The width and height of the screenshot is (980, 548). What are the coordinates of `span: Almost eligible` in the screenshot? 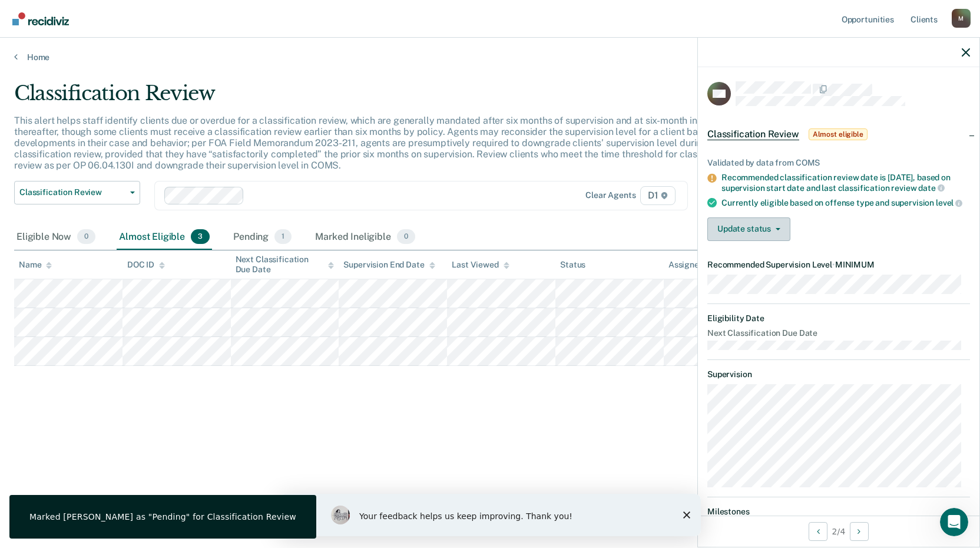 It's located at (838, 134).